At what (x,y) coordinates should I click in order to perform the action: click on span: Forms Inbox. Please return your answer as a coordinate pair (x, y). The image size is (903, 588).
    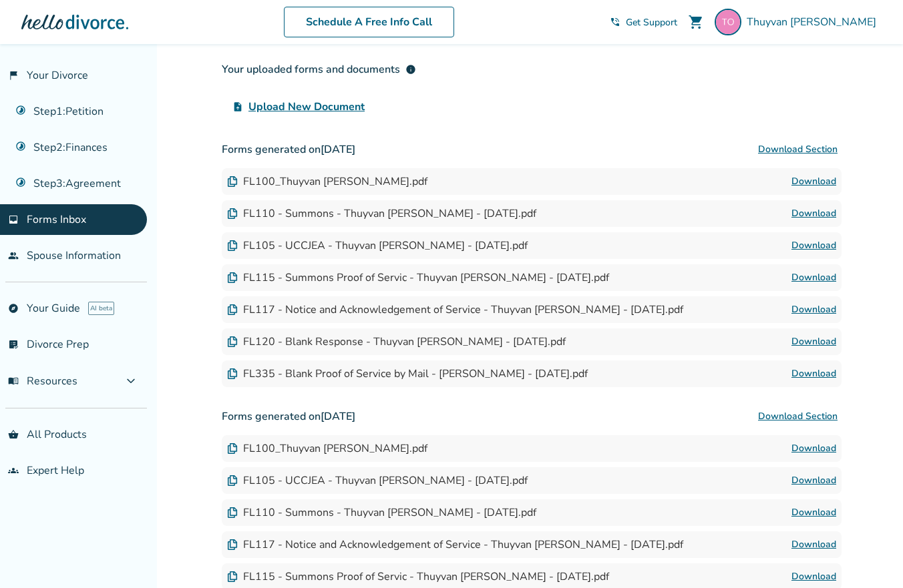
    Looking at the image, I should click on (56, 220).